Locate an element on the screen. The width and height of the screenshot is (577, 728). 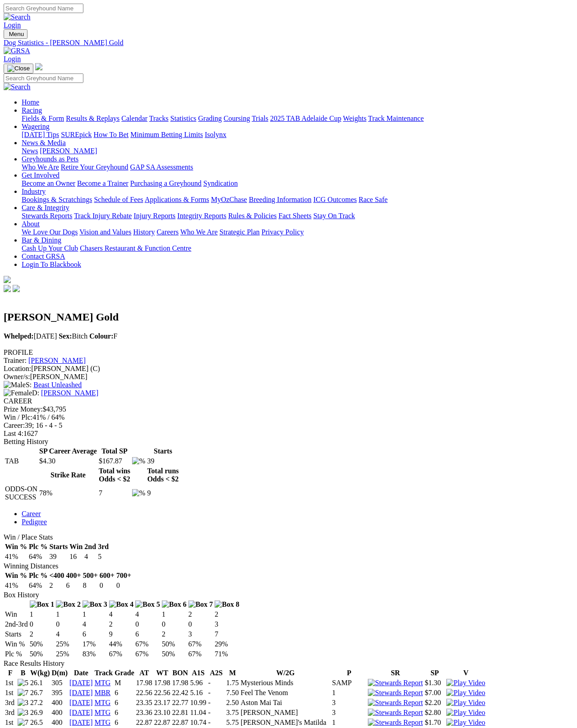
td: ODDS-ON SUCCESS is located at coordinates (21, 493).